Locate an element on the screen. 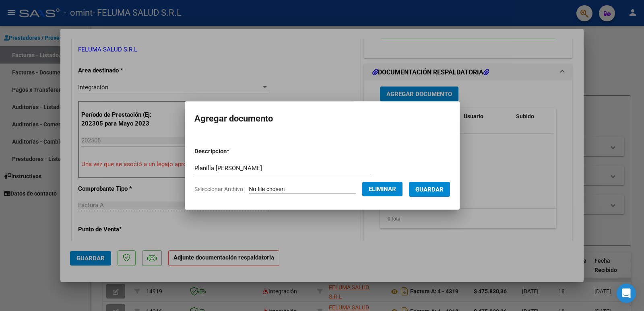  span: Guardar is located at coordinates (429, 190).